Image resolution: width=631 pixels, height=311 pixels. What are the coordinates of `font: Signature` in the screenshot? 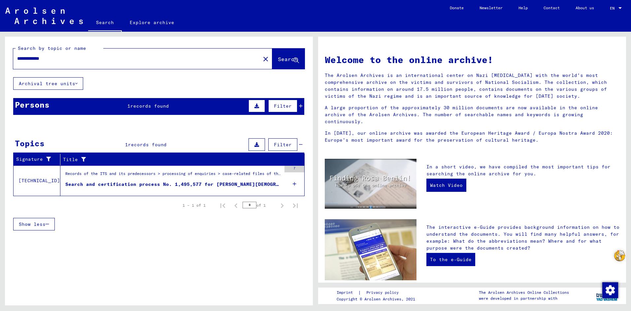 It's located at (29, 159).